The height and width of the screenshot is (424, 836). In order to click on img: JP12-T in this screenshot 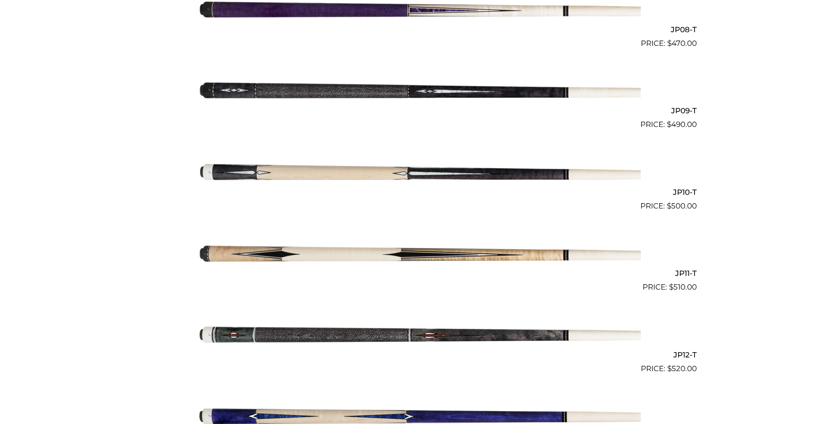, I will do `click(418, 334)`.